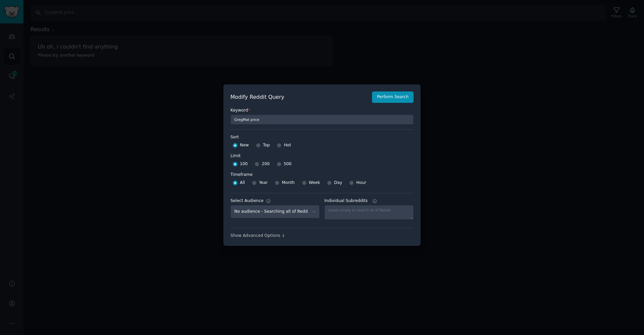  What do you see at coordinates (263, 183) in the screenshot?
I see `span: Year` at bounding box center [263, 183].